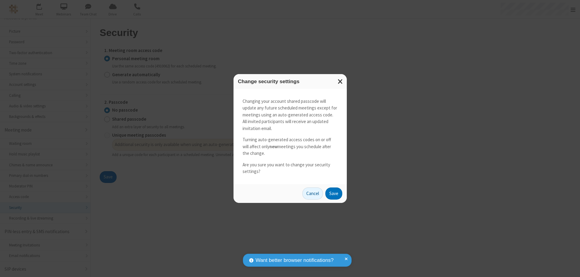  Describe the element at coordinates (290, 147) in the screenshot. I see `p: Turning auto-generated access codes on or off will affect only meetings you schedule after the ch...` at that location.